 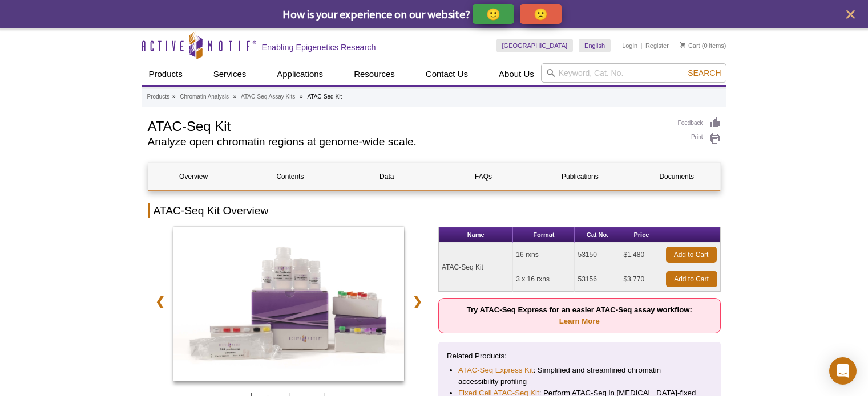 I want to click on input: Keyword, Cat. No., so click(x=633, y=73).